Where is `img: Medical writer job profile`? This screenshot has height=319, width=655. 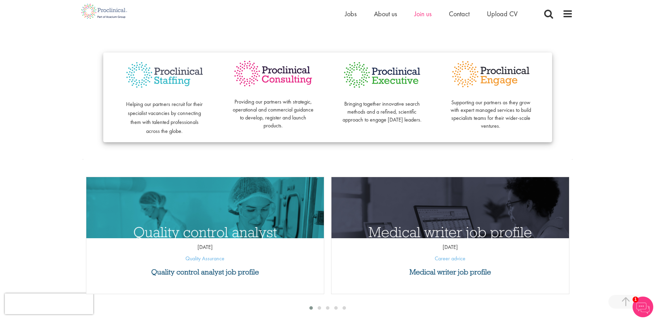 img: Medical writer job profile is located at coordinates (451, 239).